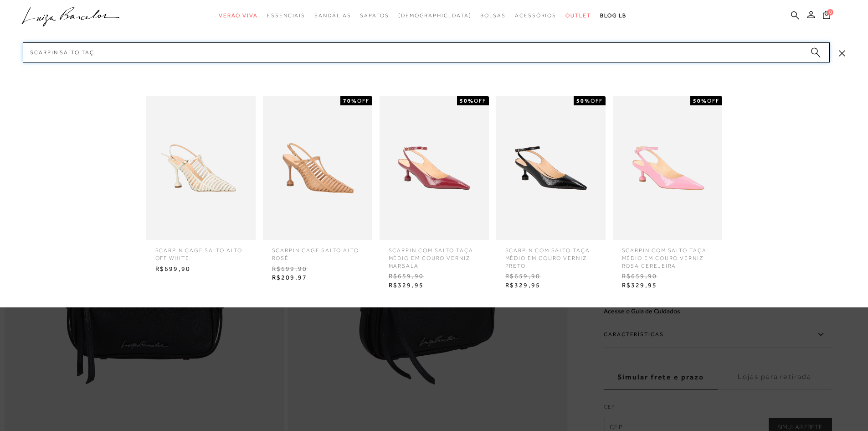  What do you see at coordinates (435, 15) in the screenshot?
I see `a: noSubCategoriesText` at bounding box center [435, 15].